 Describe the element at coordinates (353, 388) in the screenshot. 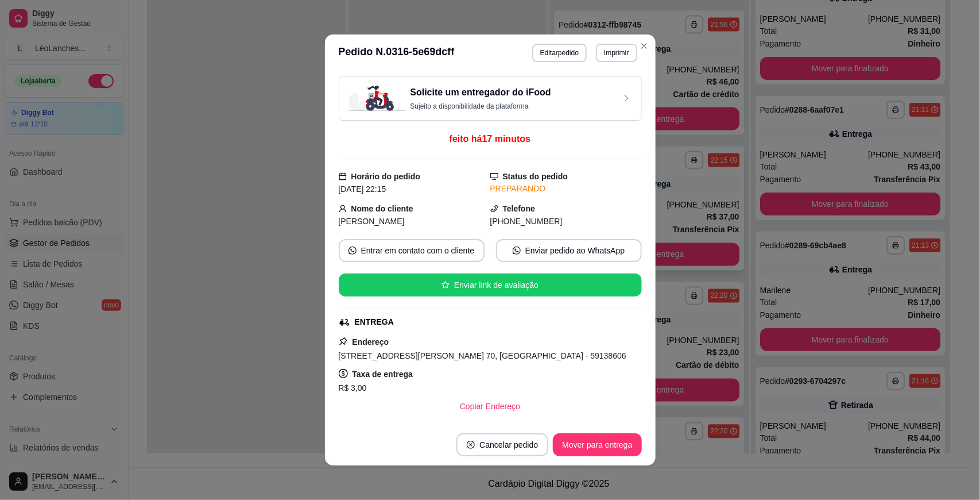

I see `span: R$ 3,00` at that location.